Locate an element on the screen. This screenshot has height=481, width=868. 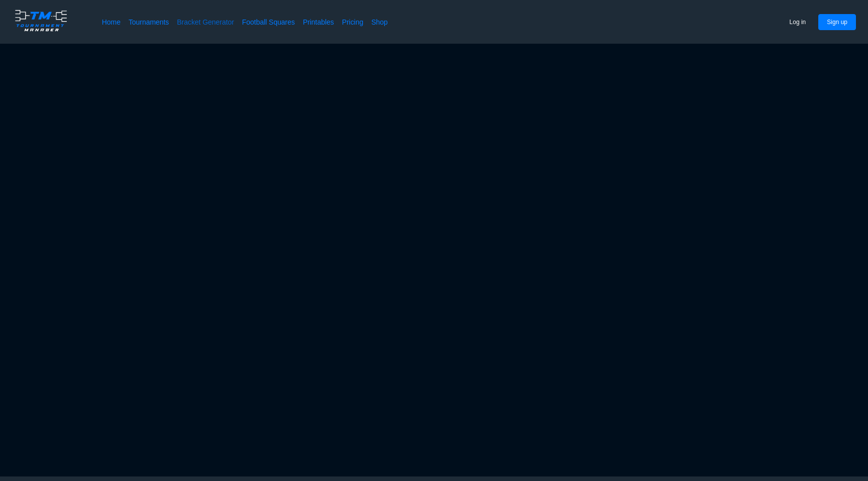
a: Home is located at coordinates (111, 22).